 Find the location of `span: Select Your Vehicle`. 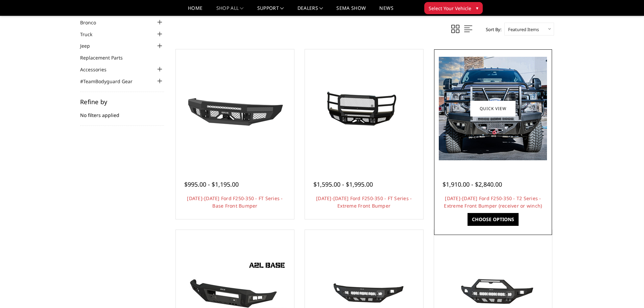

span: Select Your Vehicle is located at coordinates (450, 8).